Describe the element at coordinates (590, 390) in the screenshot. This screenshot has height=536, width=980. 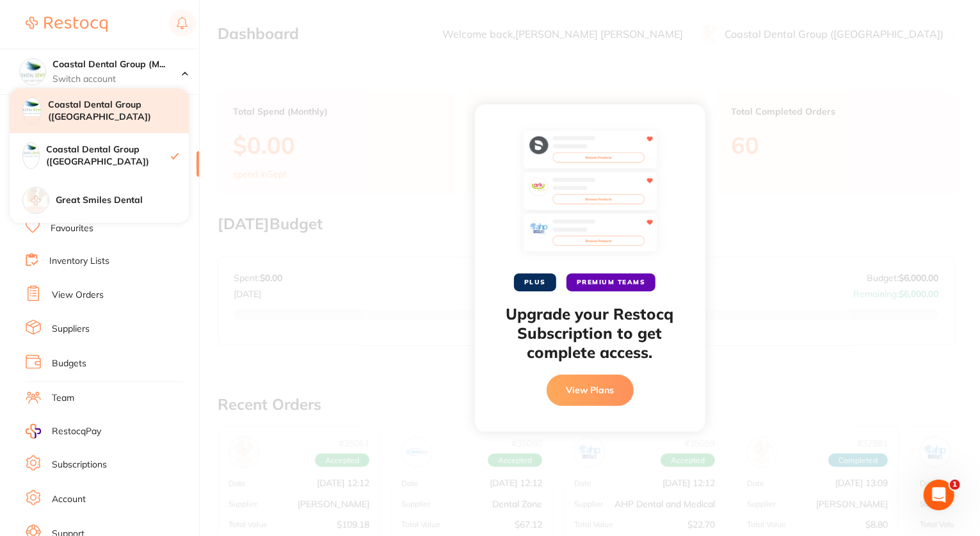
I see `button: View Plans` at that location.